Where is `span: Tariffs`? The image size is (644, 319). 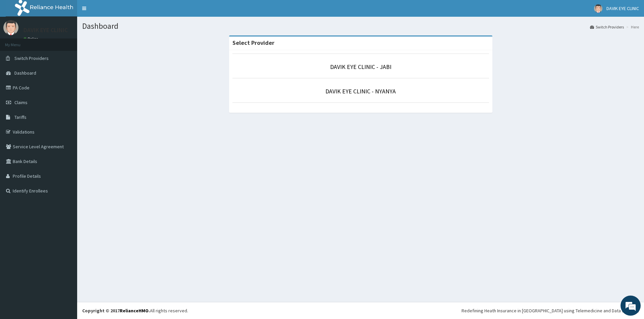 span: Tariffs is located at coordinates (20, 117).